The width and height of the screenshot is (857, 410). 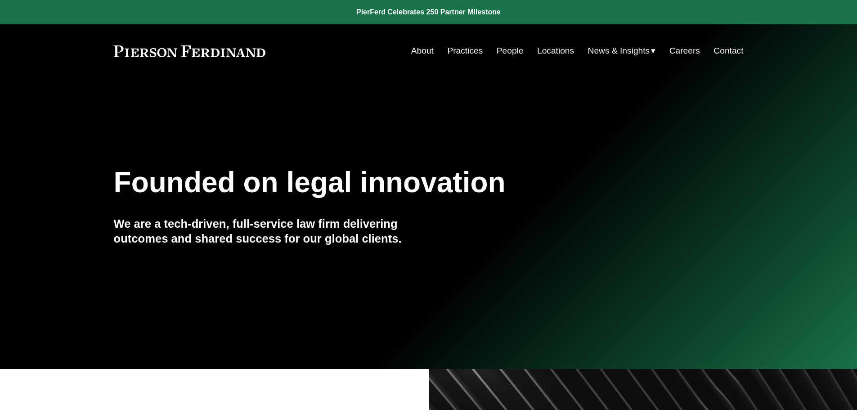 I want to click on h4: We are a tech-driven, full-service law firm delivering outcomes and shared success for our global..., so click(x=271, y=231).